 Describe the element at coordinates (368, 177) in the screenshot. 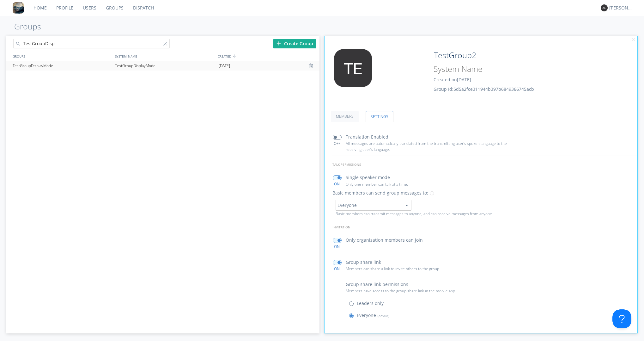

I see `p: Single speaker mode` at that location.